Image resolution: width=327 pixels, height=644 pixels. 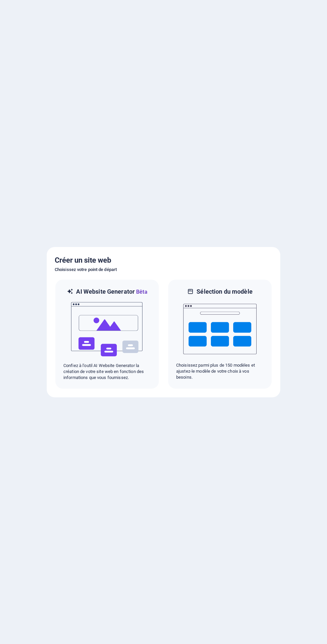 What do you see at coordinates (220, 334) in the screenshot?
I see `div: Sélection du modèleChoisissez parmi plus de 150 modèles et ajustez-le modèle de votre choix à vos...` at bounding box center [220, 334].